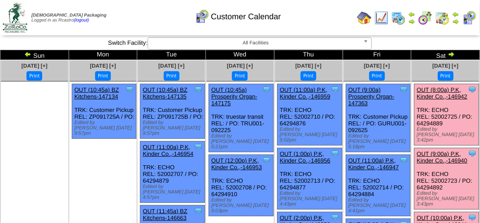  What do you see at coordinates (104, 112) in the screenshot?
I see `div: TRK: Customer Pickup REL: ZP091725A / PO:` at bounding box center [104, 112].